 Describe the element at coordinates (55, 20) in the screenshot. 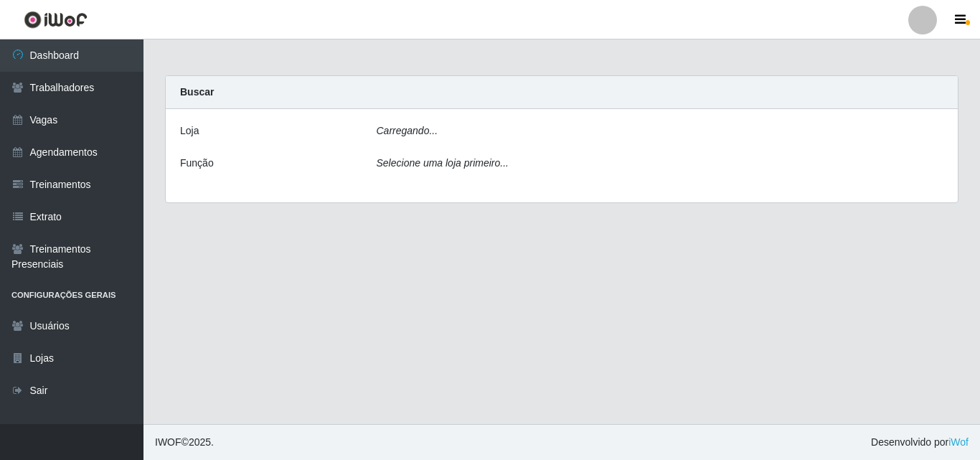

I see `img: CoreUI Logo` at that location.